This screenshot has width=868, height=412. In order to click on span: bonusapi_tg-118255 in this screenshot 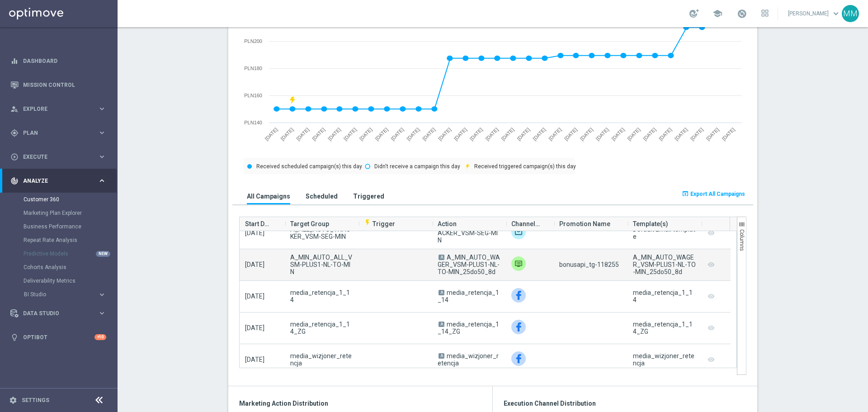, I will do `click(589, 264)`.